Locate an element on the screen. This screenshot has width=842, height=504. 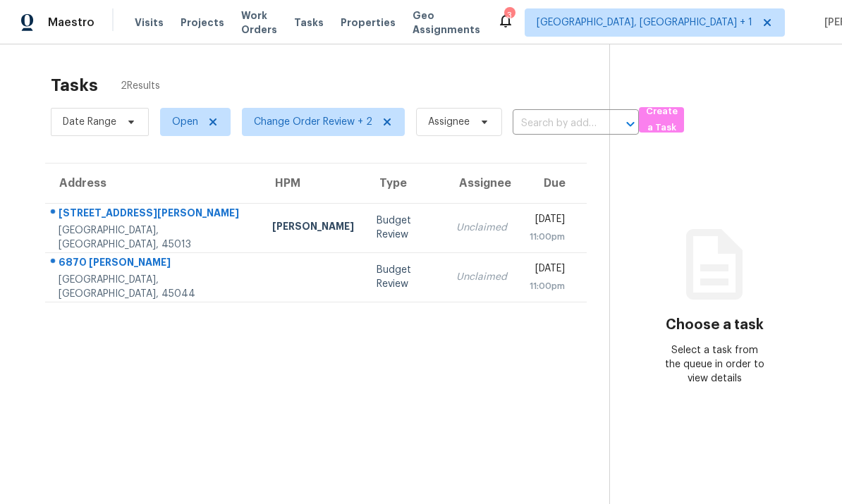
span: Assignee is located at coordinates (448, 122).